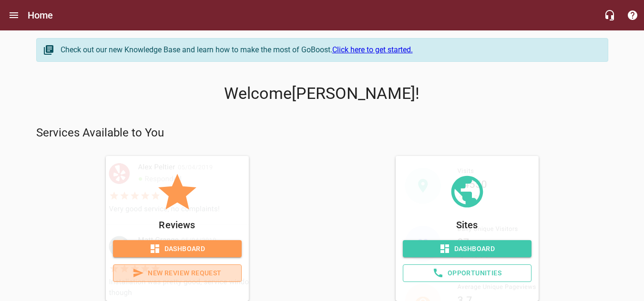  I want to click on p: Services Available to You, so click(322, 133).